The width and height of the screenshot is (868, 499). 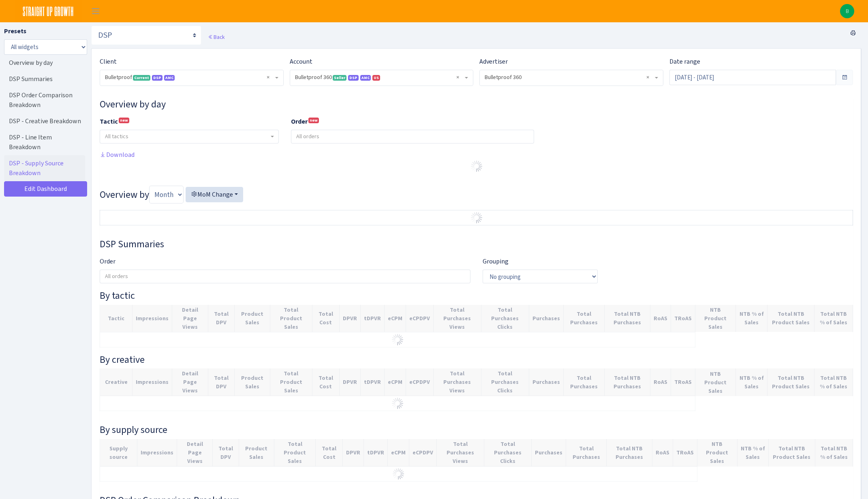 What do you see at coordinates (216, 37) in the screenshot?
I see `a: Back` at bounding box center [216, 37].